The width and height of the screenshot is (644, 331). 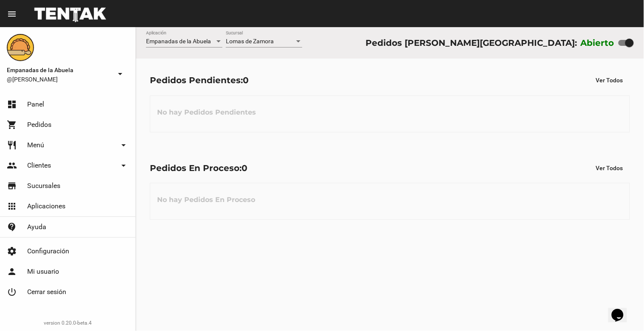 I want to click on mat-icon: menu, so click(x=12, y=14).